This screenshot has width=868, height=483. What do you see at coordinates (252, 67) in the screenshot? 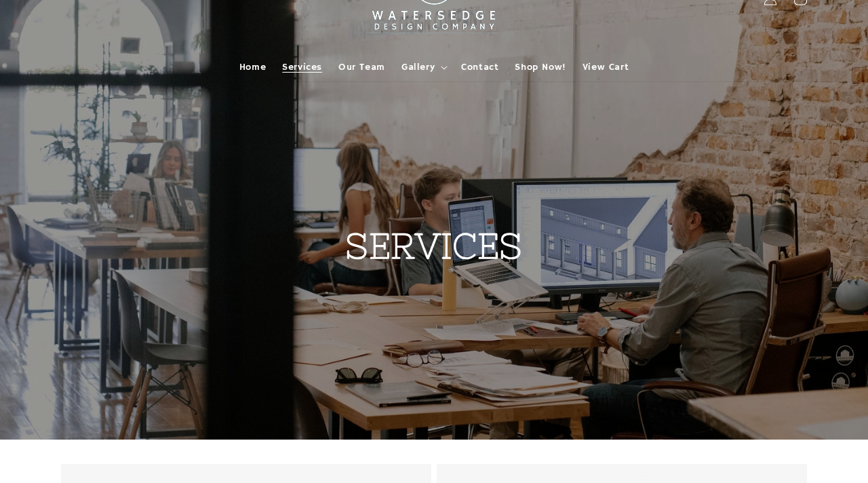
I see `span: Home` at bounding box center [252, 67].